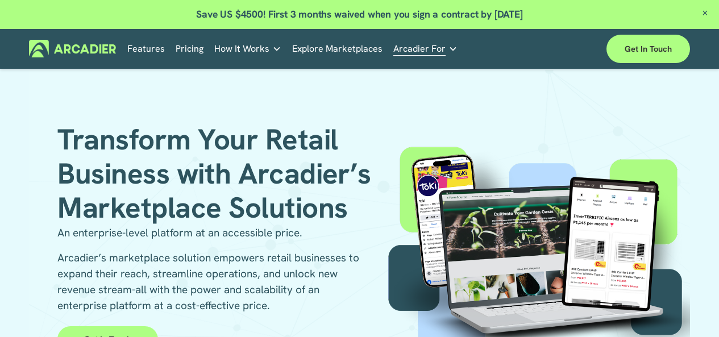 The width and height of the screenshot is (719, 337). Describe the element at coordinates (72, 48) in the screenshot. I see `img: Arcadier` at that location.